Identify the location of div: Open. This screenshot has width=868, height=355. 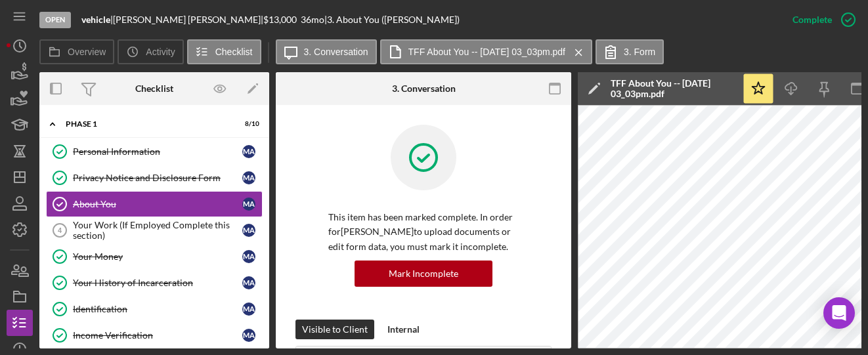
(55, 20).